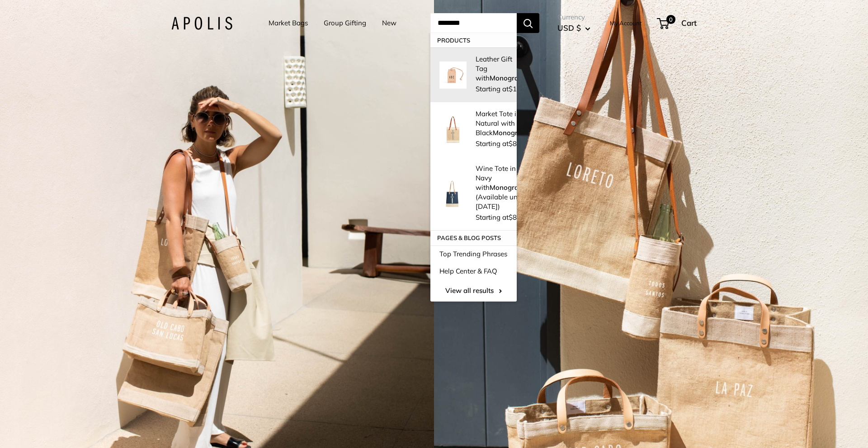 This screenshot has width=868, height=448. What do you see at coordinates (569, 28) in the screenshot?
I see `span: USD $` at bounding box center [569, 28].